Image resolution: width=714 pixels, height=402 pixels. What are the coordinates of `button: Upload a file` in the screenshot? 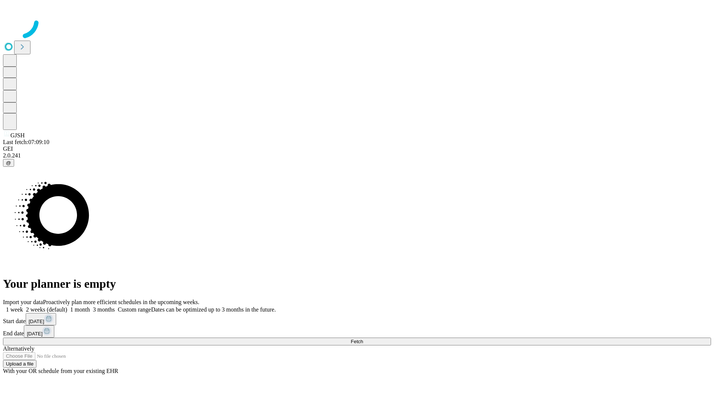 It's located at (20, 363).